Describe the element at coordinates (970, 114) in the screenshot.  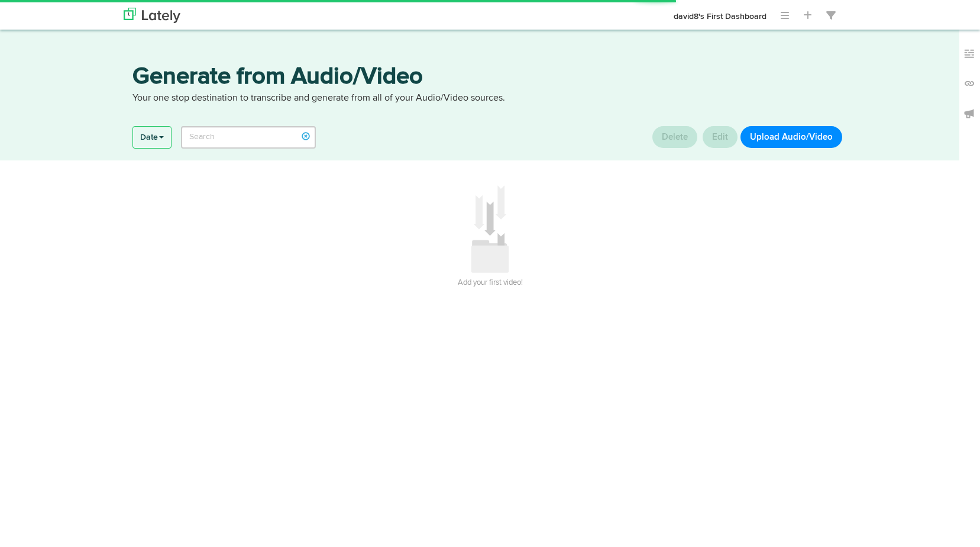
I see `img: announcements_off.svg` at that location.